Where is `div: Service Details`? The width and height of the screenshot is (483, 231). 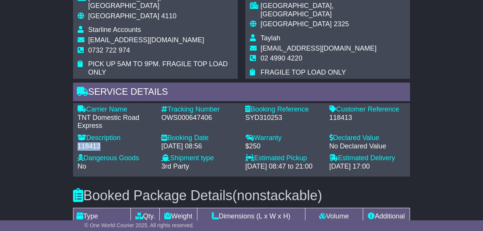
div: Service Details is located at coordinates (241, 93).